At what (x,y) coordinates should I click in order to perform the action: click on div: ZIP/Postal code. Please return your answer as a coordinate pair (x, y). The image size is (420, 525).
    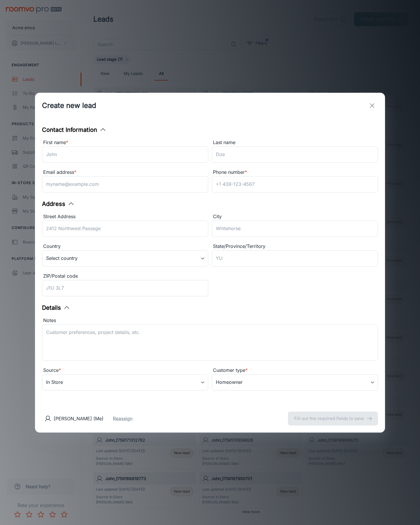
    Looking at the image, I should click on (125, 276).